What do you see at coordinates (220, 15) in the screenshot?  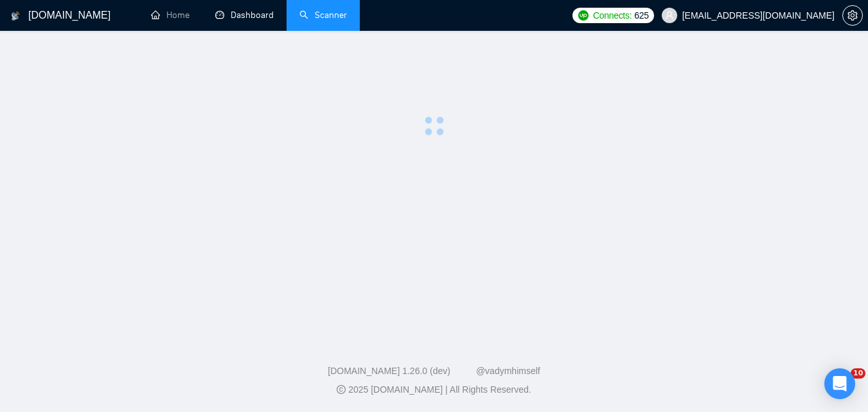 I see `span: dashboard` at bounding box center [220, 15].